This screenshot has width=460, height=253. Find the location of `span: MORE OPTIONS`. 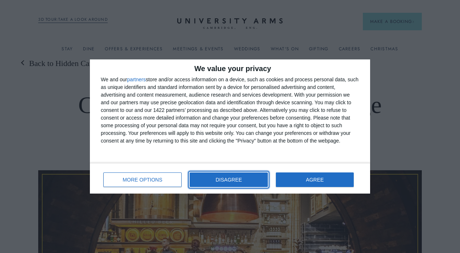

span: MORE OPTIONS is located at coordinates (142, 179).